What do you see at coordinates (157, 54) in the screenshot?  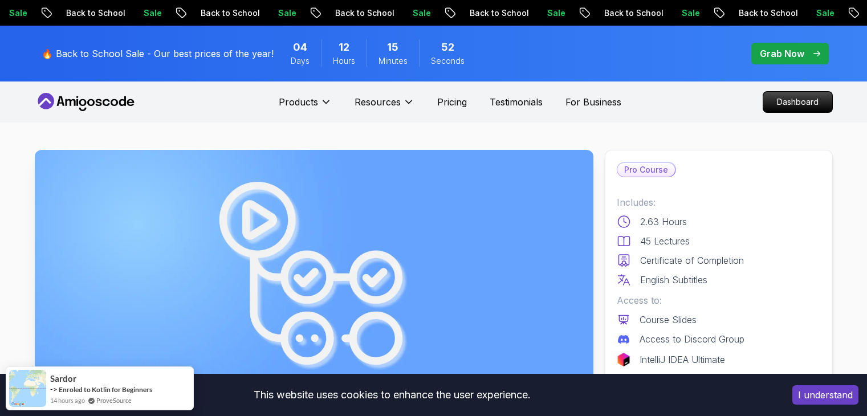 I see `p: 🔥 Back to School Sale - Our best prices of the year!` at bounding box center [157, 54].